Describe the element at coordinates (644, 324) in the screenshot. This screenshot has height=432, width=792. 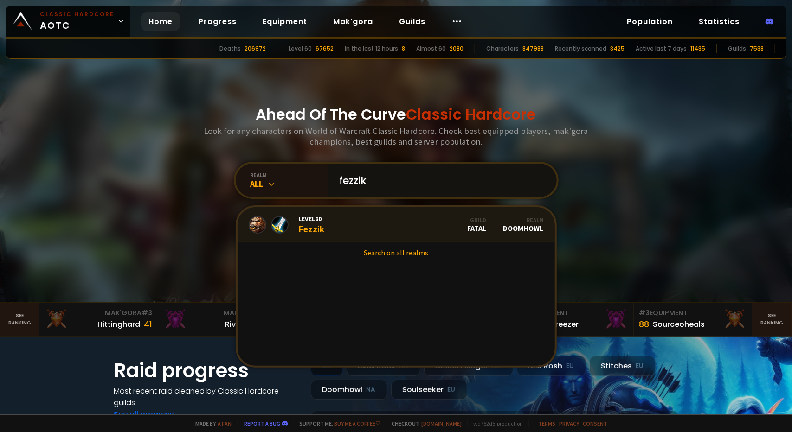
I see `div: 88` at that location.